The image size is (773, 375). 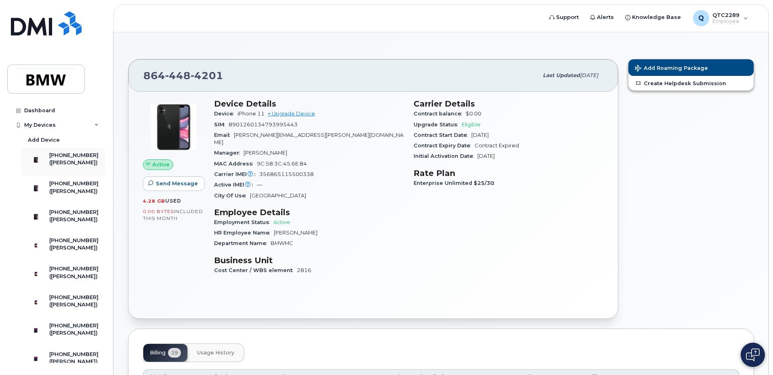 What do you see at coordinates (671, 69) in the screenshot?
I see `span: Add Roaming Package` at bounding box center [671, 69].